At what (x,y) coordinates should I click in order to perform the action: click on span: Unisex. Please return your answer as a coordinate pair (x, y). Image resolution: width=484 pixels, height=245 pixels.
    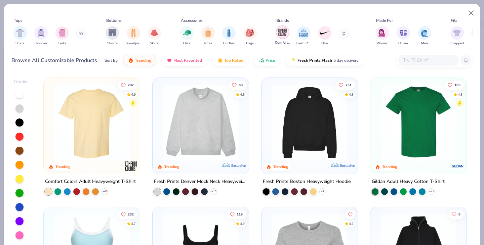
    Looking at the image, I should click on (403, 43).